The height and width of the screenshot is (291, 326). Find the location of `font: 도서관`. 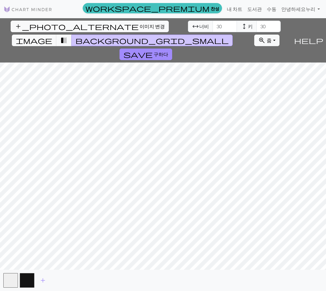

font: 도서관 is located at coordinates (254, 9).